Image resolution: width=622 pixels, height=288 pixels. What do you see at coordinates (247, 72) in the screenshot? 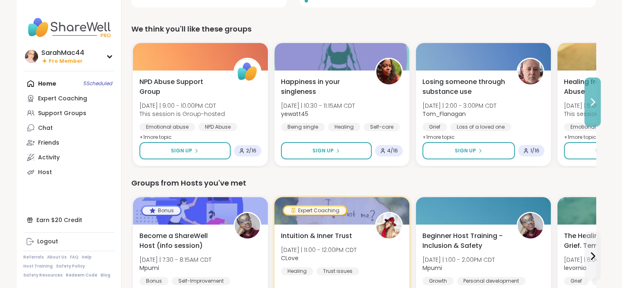
I see `img: ShareWell` at bounding box center [247, 72].